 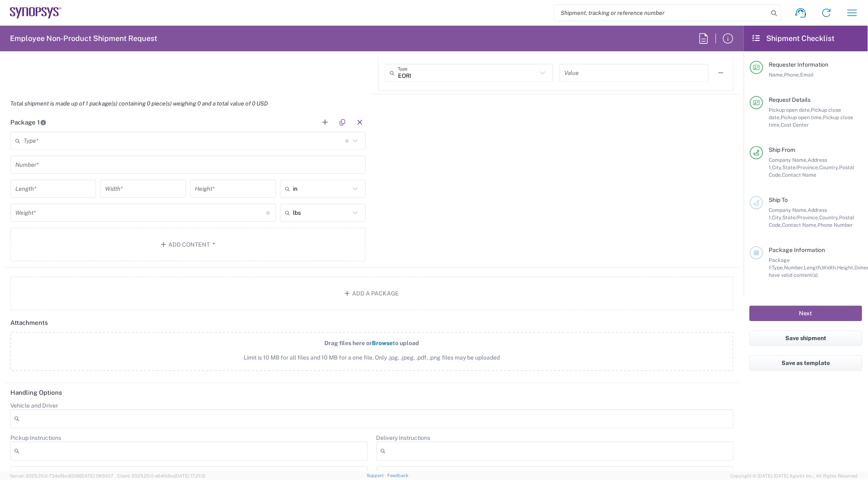 I want to click on a: Feedback, so click(x=398, y=475).